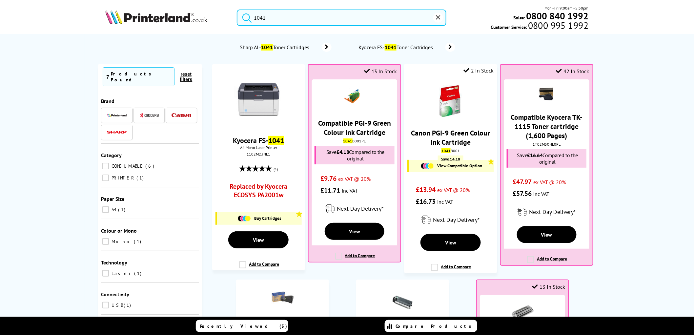  I want to click on div: B001PL, so click(354, 141).